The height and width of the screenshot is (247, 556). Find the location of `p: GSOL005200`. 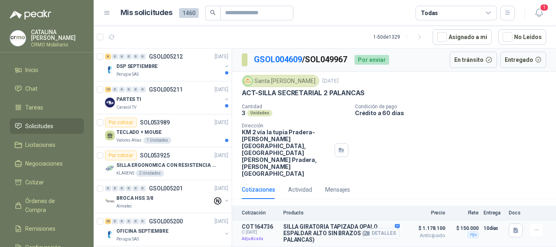

p: GSOL005200 is located at coordinates (166, 221).